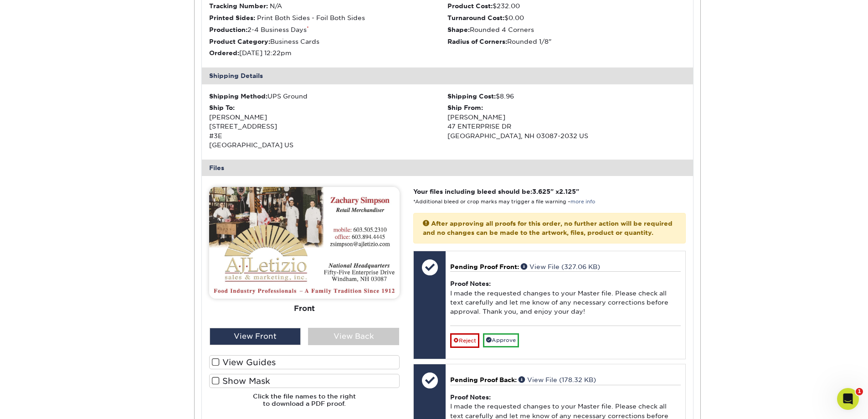 The width and height of the screenshot is (868, 419). Describe the element at coordinates (255, 337) in the screenshot. I see `div: View Front` at that location.